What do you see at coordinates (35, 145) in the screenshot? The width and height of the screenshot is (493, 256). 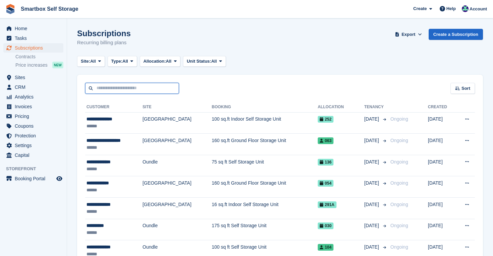 I see `span: Settings` at bounding box center [35, 145].